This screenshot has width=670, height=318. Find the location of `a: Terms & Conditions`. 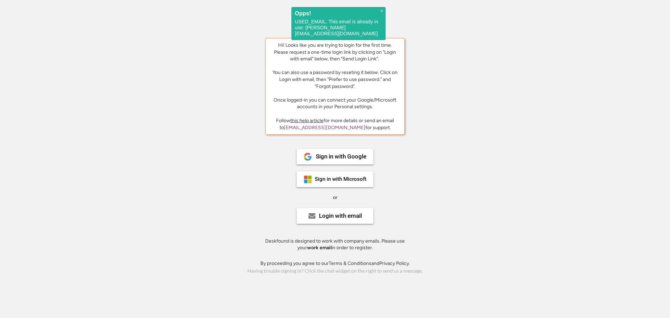

a: Terms & Conditions is located at coordinates (350, 263).